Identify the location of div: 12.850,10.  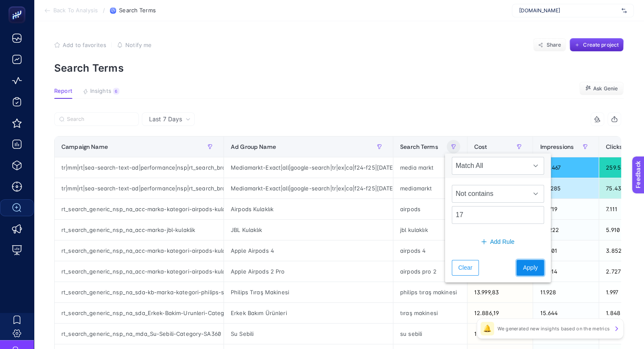
(500, 333).